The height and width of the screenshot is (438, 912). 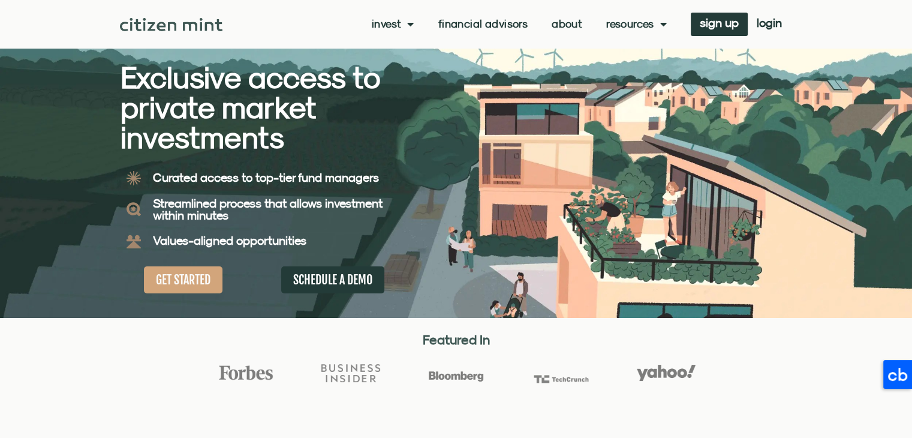 What do you see at coordinates (267, 209) in the screenshot?
I see `b: Streamlined process that allows investment within minutes` at bounding box center [267, 209].